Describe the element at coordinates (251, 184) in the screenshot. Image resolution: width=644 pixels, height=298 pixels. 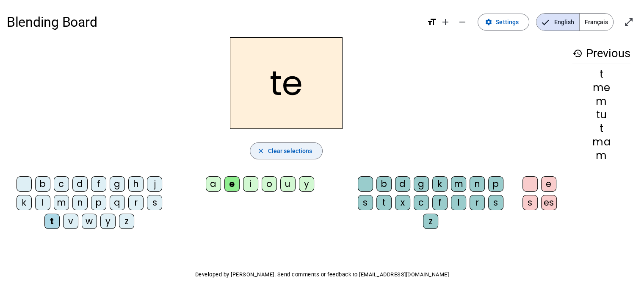
I see `div: i` at that location.